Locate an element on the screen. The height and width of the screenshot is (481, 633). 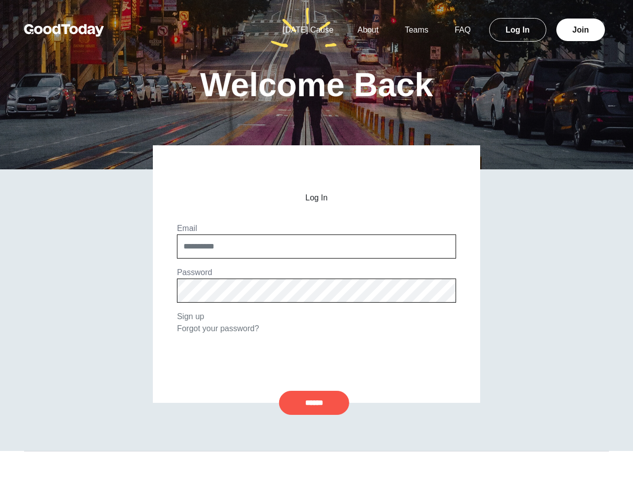
label: Email is located at coordinates (187, 228).